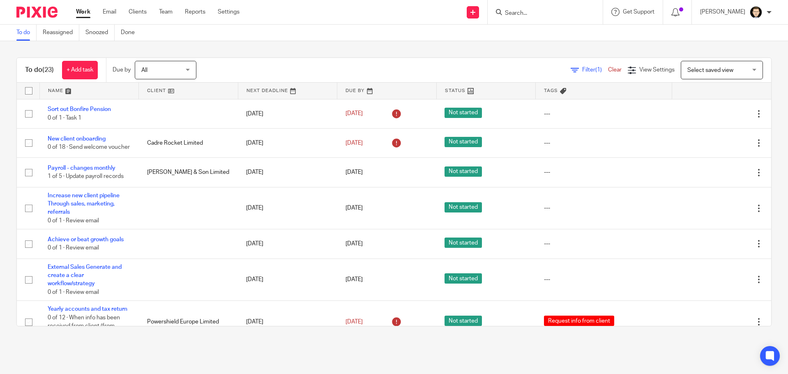 This screenshot has height=374, width=788. What do you see at coordinates (131, 32) in the screenshot?
I see `a: Done` at bounding box center [131, 32].